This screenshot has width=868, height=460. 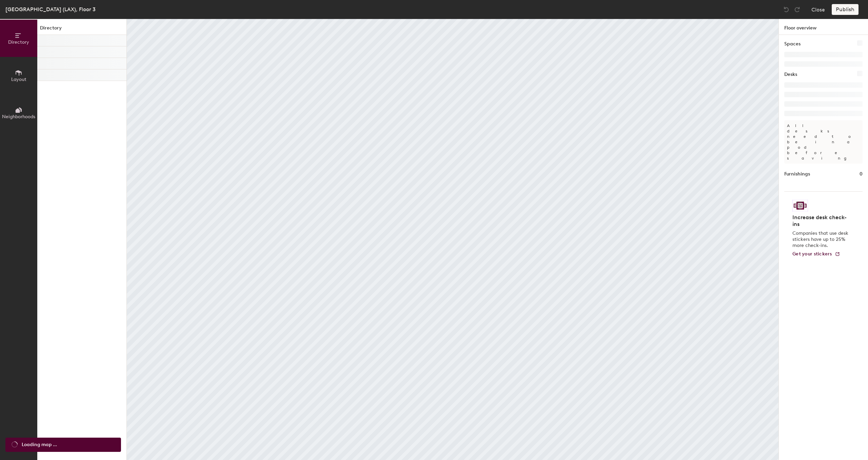 What do you see at coordinates (791, 74) in the screenshot?
I see `h1: Desks` at bounding box center [791, 74].